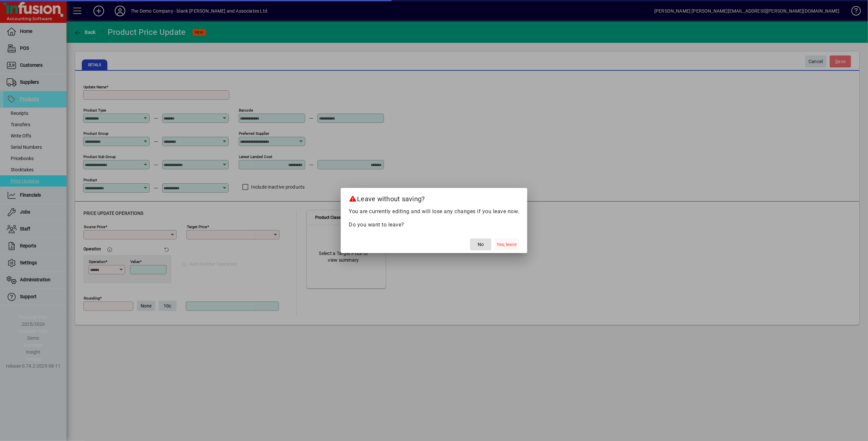  Describe the element at coordinates (481, 244) in the screenshot. I see `button: No` at that location.